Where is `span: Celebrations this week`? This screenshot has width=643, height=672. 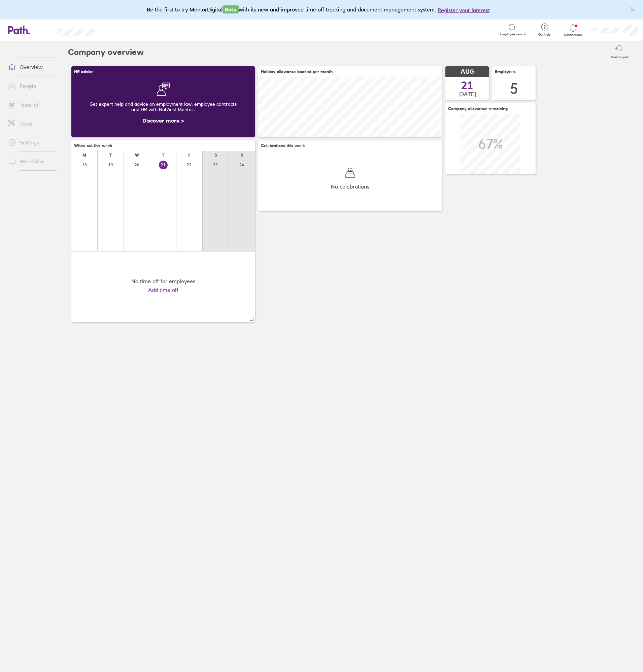
span: Celebrations this week is located at coordinates (282, 146).